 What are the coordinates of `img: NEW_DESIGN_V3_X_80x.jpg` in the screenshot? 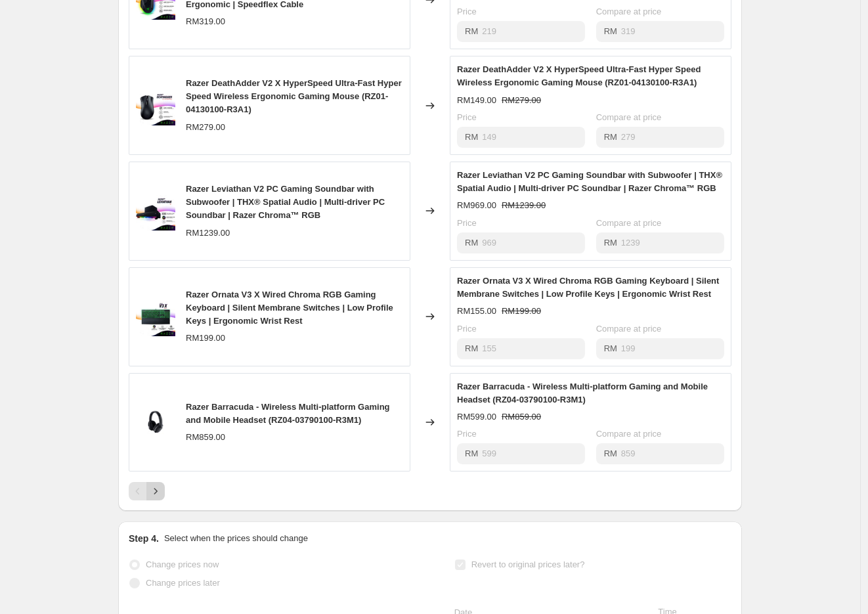 It's located at (156, 317).